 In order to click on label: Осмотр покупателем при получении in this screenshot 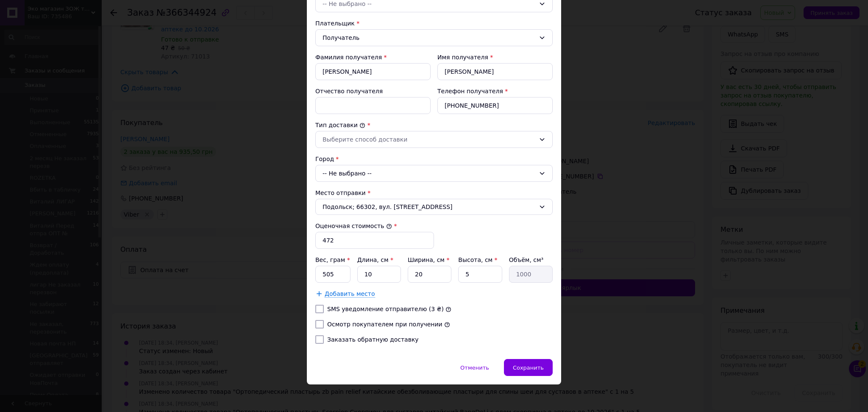, I will do `click(385, 324)`.